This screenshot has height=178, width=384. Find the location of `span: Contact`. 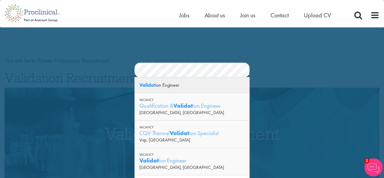

span: Contact is located at coordinates (280, 15).